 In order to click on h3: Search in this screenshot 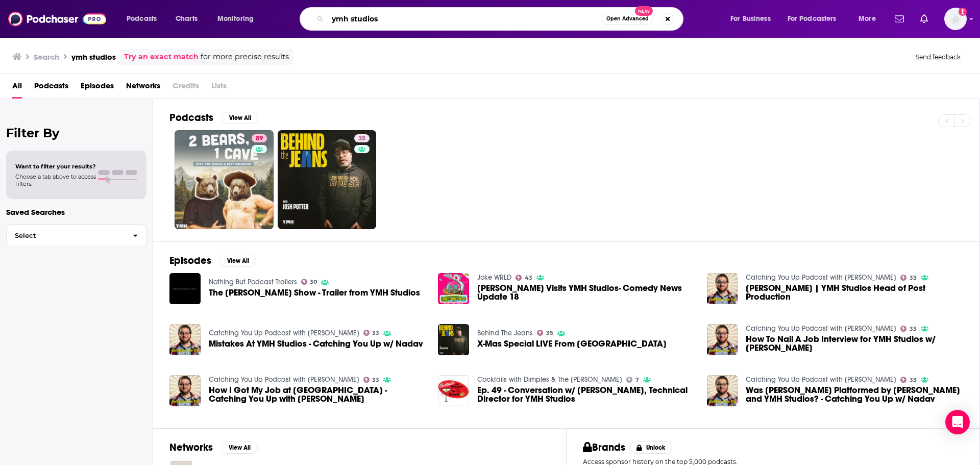, I will do `click(46, 57)`.